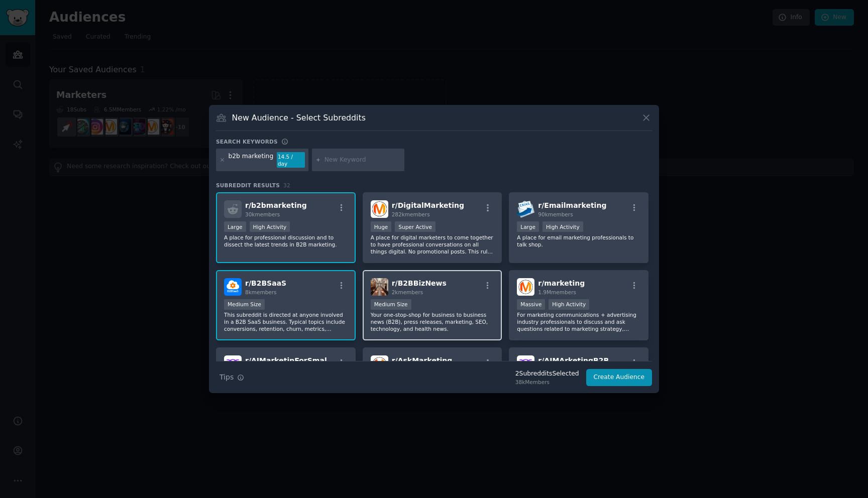  What do you see at coordinates (526, 287) in the screenshot?
I see `img: marketing` at bounding box center [526, 287].